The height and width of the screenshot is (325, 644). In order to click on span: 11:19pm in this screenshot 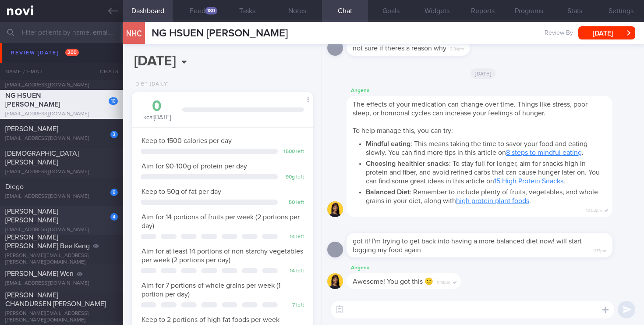, I will do `click(444, 281)`.